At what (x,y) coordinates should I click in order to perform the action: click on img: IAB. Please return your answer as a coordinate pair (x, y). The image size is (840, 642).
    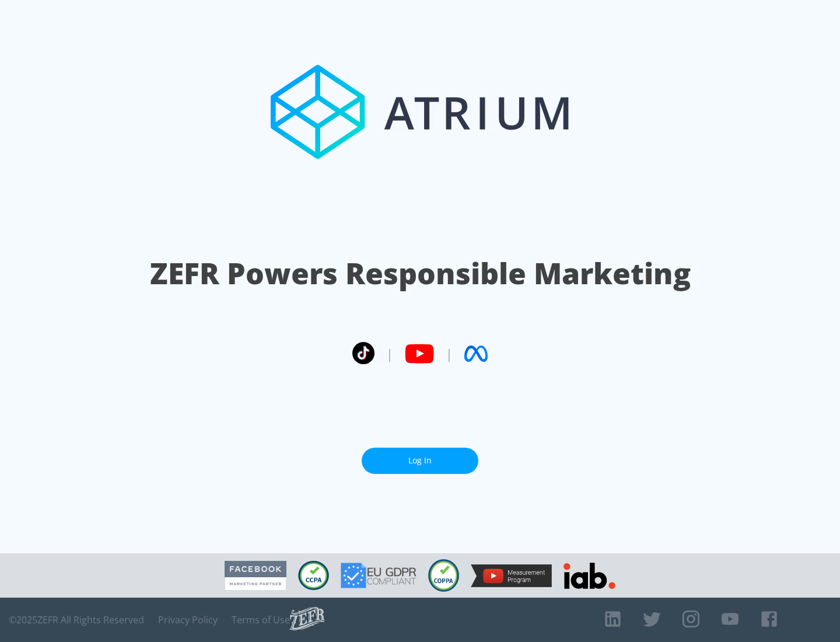
    Looking at the image, I should click on (589, 575).